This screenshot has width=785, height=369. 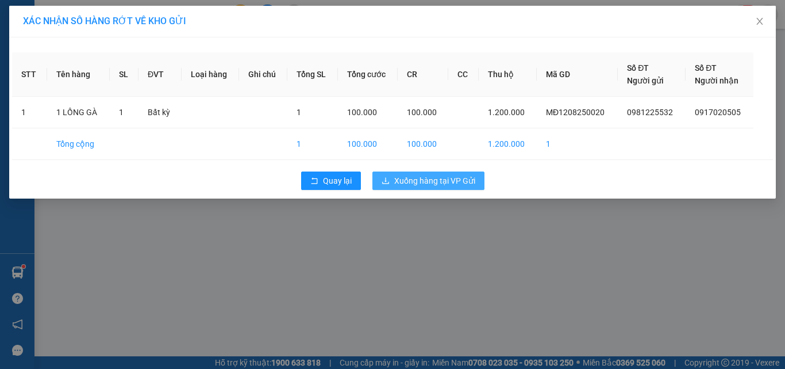 What do you see at coordinates (428, 181) in the screenshot?
I see `button: downloadXuống hàng tại VP Gửi` at bounding box center [428, 181].